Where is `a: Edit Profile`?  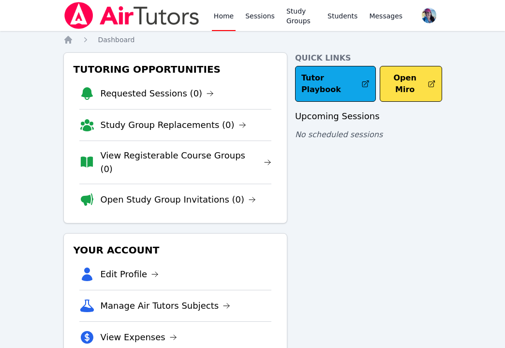
a: Edit Profile is located at coordinates (130, 274).